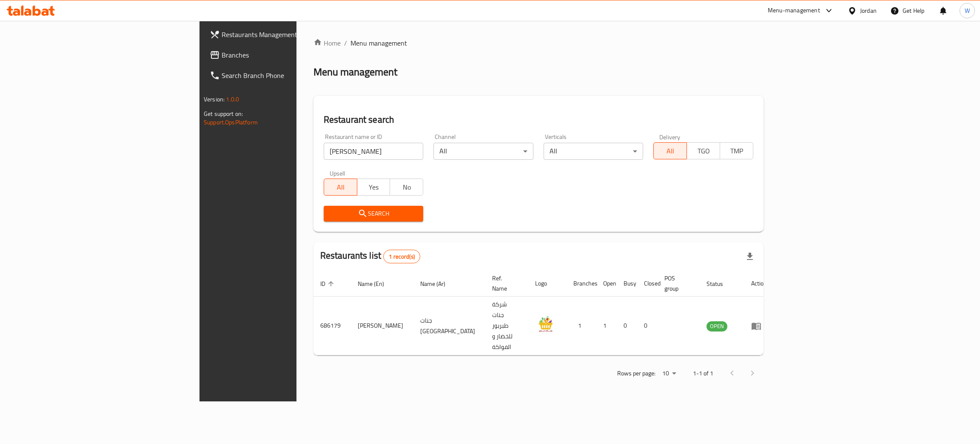 The width and height of the screenshot is (980, 444). I want to click on span: Status, so click(720, 283).